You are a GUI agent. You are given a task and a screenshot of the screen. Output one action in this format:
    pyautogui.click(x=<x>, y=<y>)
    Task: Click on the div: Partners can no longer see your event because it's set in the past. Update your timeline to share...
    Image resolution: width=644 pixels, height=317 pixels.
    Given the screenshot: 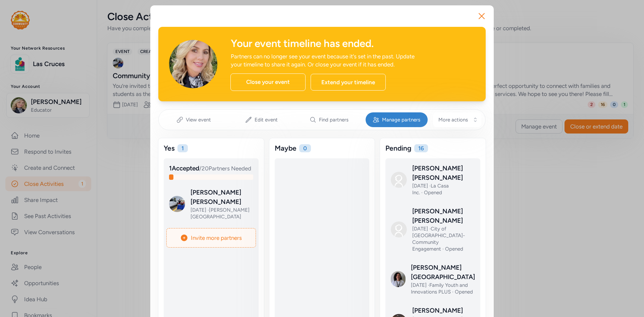 What is the action you would take?
    pyautogui.click(x=327, y=60)
    